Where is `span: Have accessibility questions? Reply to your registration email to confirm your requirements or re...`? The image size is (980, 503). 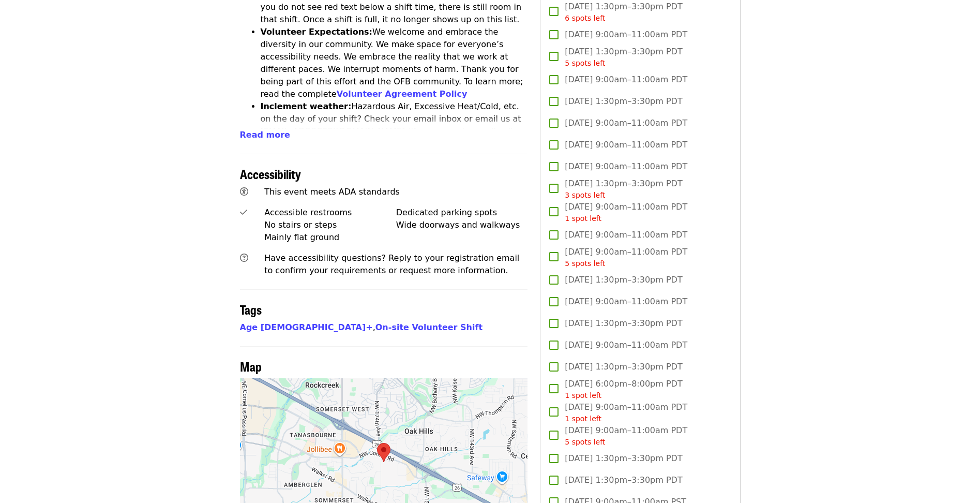 span: Have accessibility questions? Reply to your registration email to confirm your requirements or re... is located at coordinates (392, 264).